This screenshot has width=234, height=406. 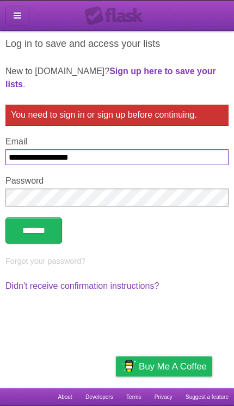 I want to click on a: Terms, so click(x=133, y=396).